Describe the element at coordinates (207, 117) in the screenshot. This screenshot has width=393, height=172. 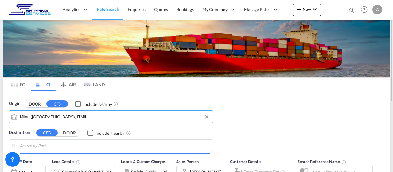
I see `button: Clear Input` at that location.